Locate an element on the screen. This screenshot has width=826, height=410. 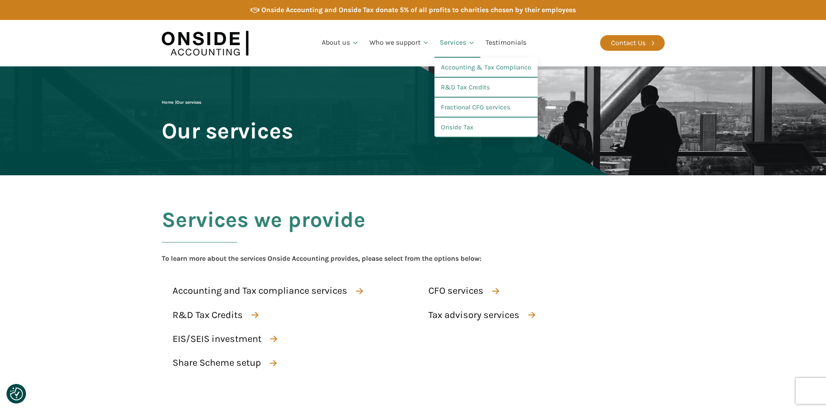
a: Services is located at coordinates (458, 43).